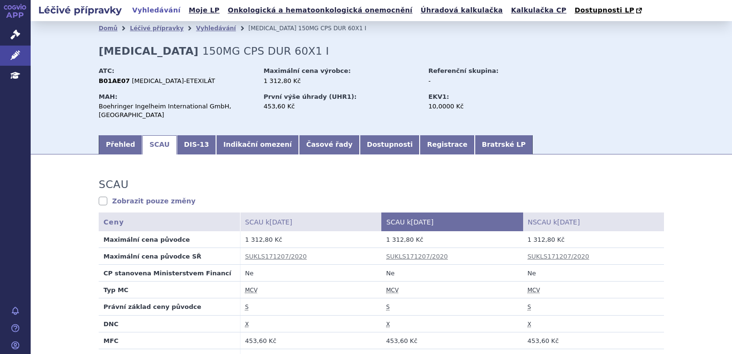 The image size is (732, 354). What do you see at coordinates (390, 145) in the screenshot?
I see `a: Dostupnosti` at bounding box center [390, 145].